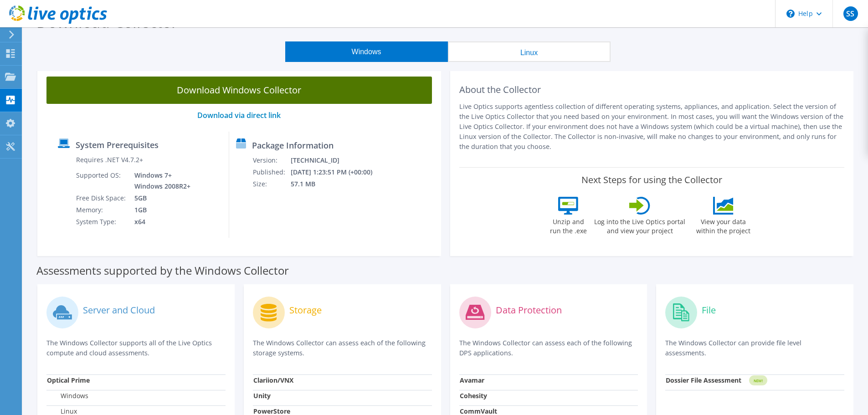 Image resolution: width=868 pixels, height=415 pixels. I want to click on p: The Windows Collector can provide file level assessments., so click(755, 348).